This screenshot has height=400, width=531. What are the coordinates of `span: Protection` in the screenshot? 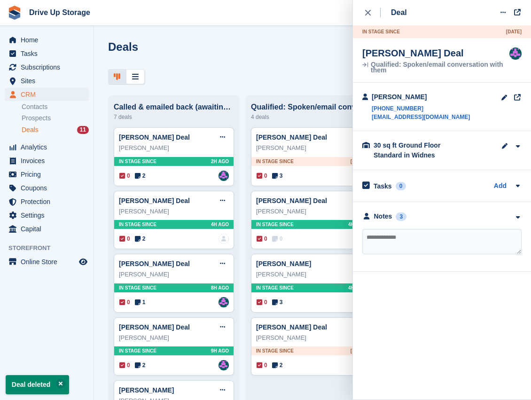 It's located at (49, 202).